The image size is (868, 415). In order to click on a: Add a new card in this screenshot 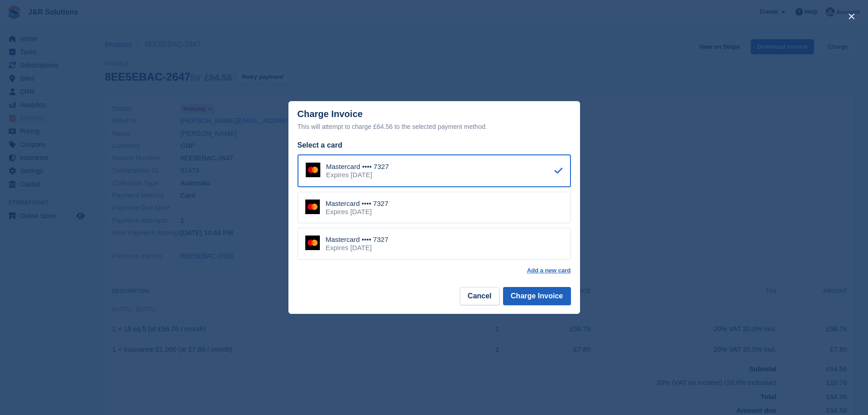, I will do `click(548, 271)`.